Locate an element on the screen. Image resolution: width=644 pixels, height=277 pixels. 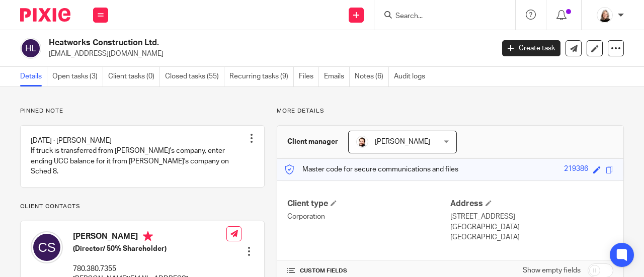
p: Client contacts is located at coordinates (142, 207).